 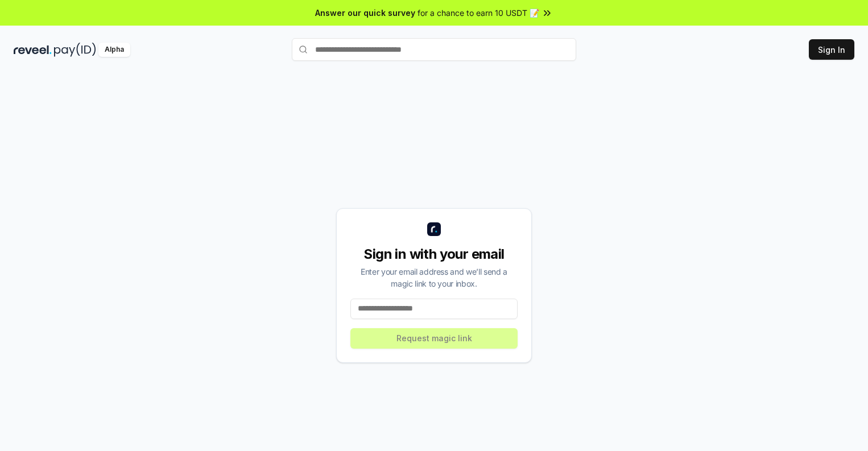 I want to click on img: logo_small, so click(x=434, y=229).